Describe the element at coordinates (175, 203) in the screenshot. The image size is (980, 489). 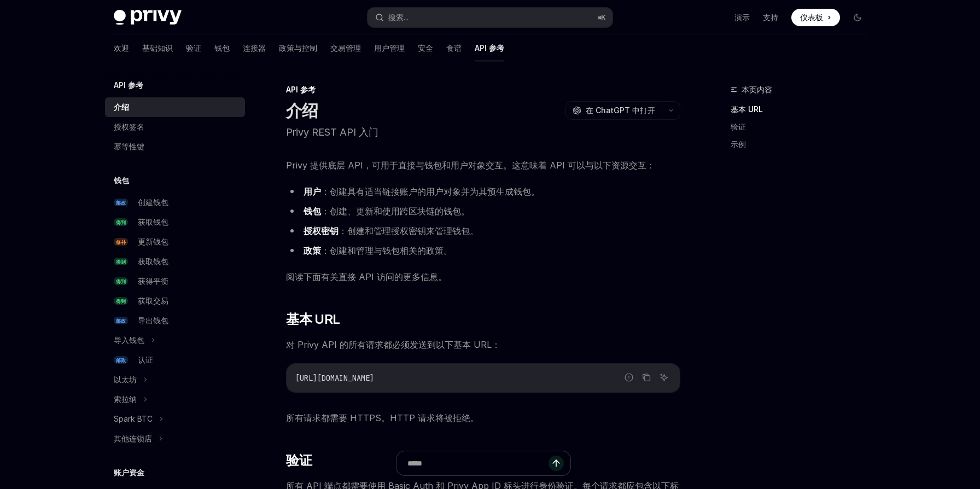
I see `a: 邮政创建钱包` at that location.